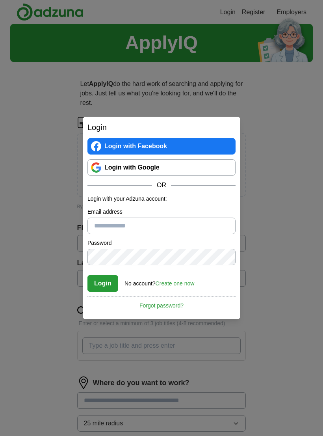 Image resolution: width=323 pixels, height=436 pixels. What do you see at coordinates (162, 243) in the screenshot?
I see `label: Password` at bounding box center [162, 243].